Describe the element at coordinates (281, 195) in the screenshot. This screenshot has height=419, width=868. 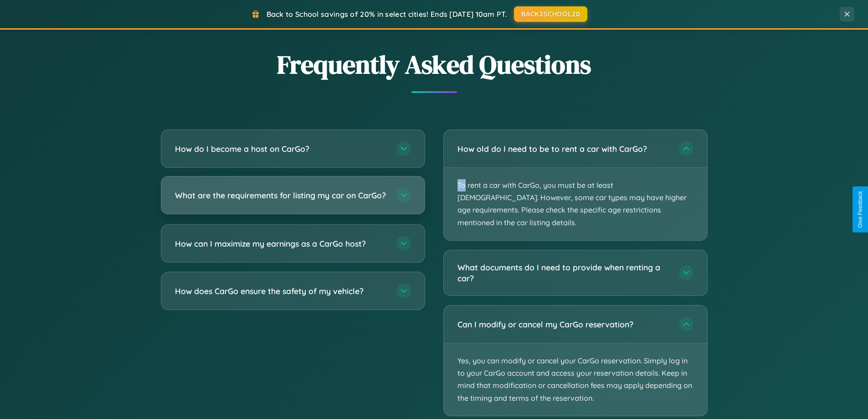
I see `h3: What are the requirements for listing my car on CarGo?` at that location.